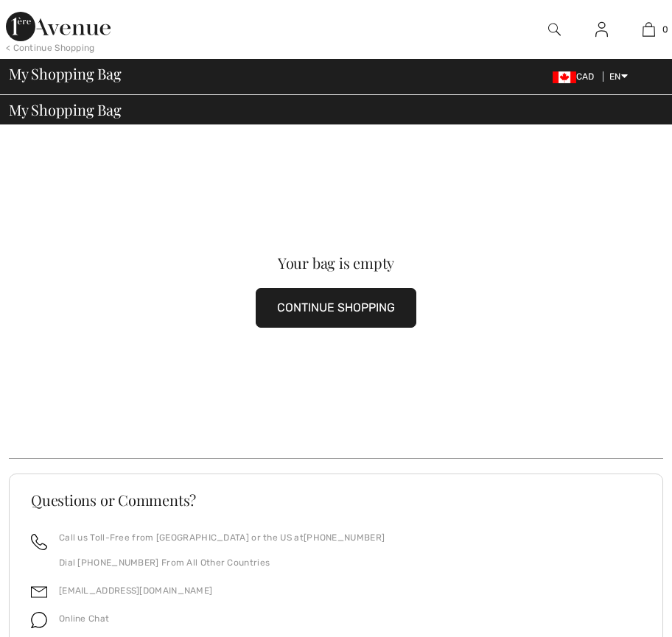  What do you see at coordinates (336, 263) in the screenshot?
I see `div: Your bag is empty` at bounding box center [336, 263].